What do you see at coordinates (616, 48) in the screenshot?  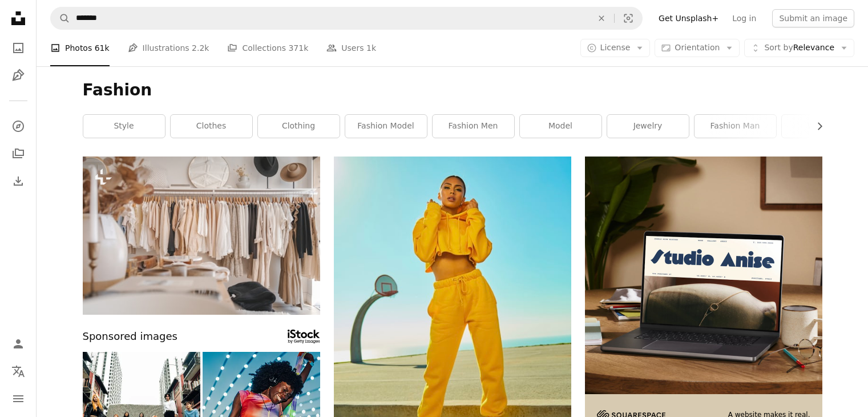 I see `button: License` at bounding box center [616, 48].